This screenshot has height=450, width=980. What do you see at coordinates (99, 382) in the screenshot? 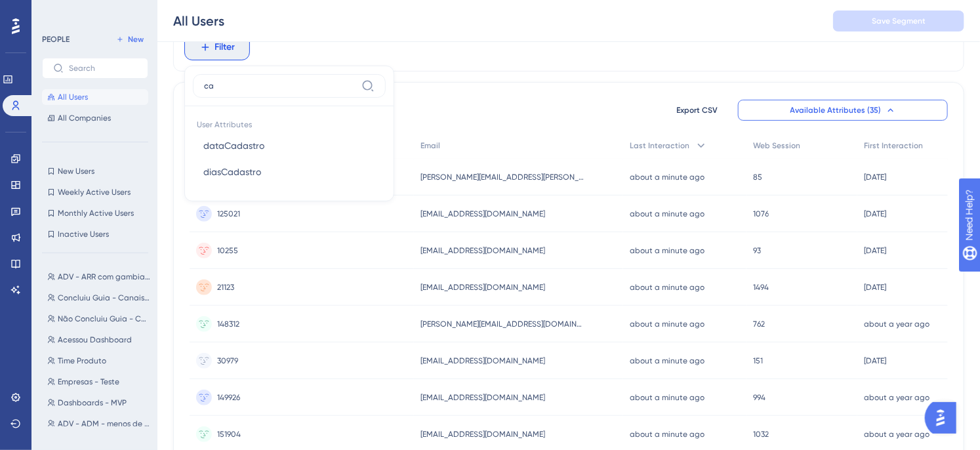
I see `button: Empresas - Teste` at bounding box center [99, 382].